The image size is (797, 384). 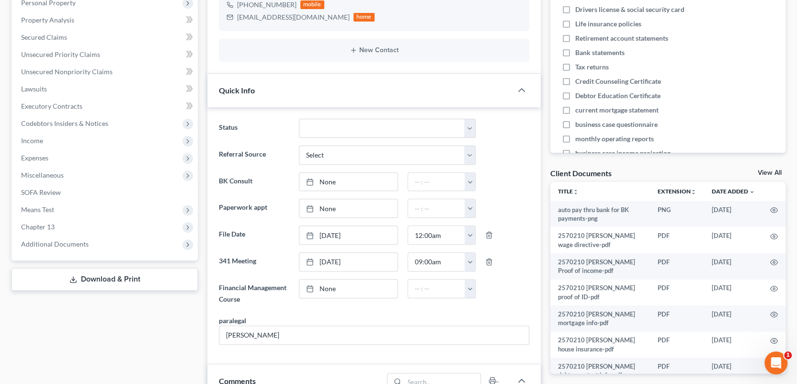 What do you see at coordinates (617, 110) in the screenshot?
I see `span: current mortgage statement` at bounding box center [617, 110].